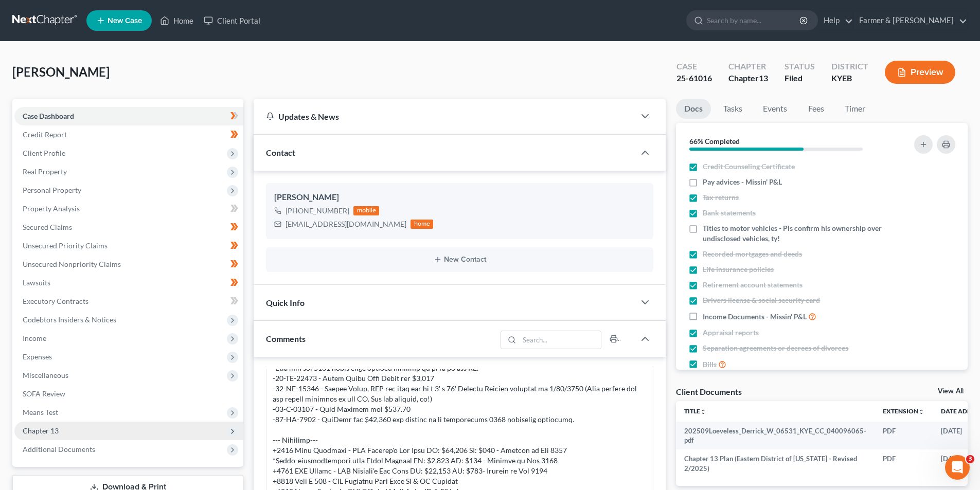 Image resolution: width=980 pixels, height=490 pixels. I want to click on span: Income, so click(34, 338).